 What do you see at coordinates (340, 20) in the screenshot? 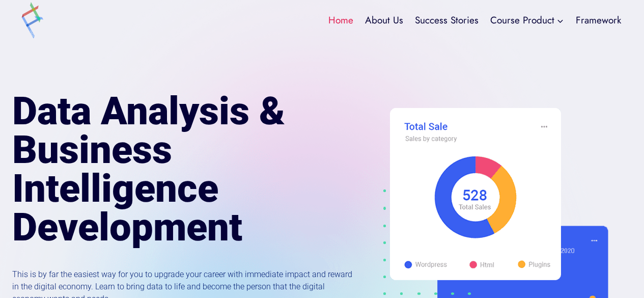
I see `a: Home` at bounding box center [340, 20].